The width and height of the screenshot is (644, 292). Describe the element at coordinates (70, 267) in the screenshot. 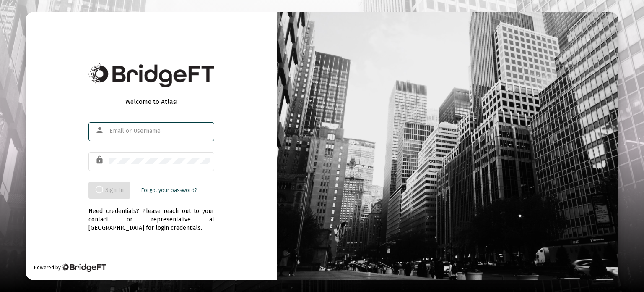

I see `div: Powered by` at that location.